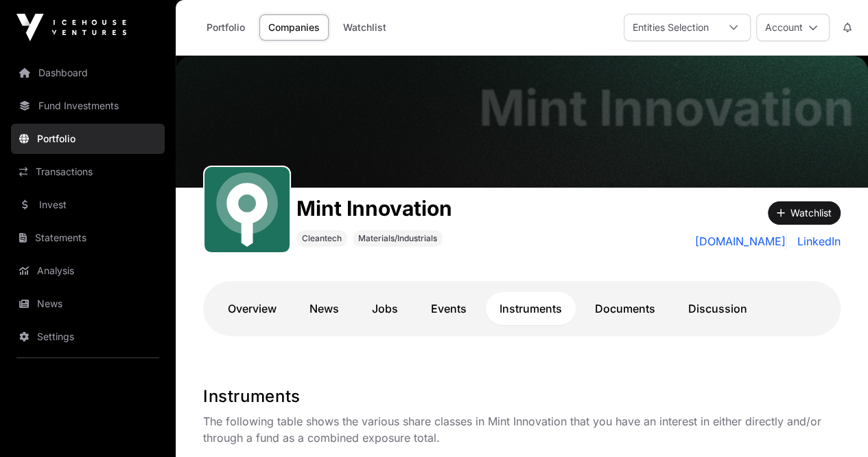  I want to click on p: The following table shows the various share classes in Mint Innovation that you have an interest ..., so click(522, 430).